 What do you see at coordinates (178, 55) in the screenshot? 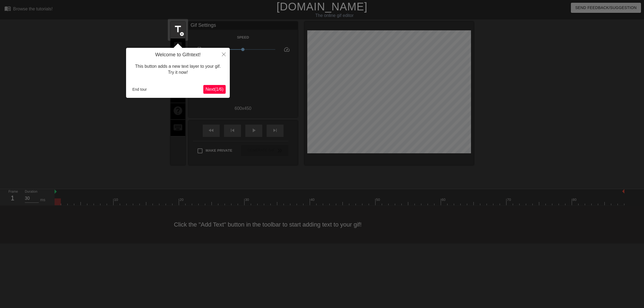
I see `h4: Welcome to Gifntext!` at bounding box center [178, 55].